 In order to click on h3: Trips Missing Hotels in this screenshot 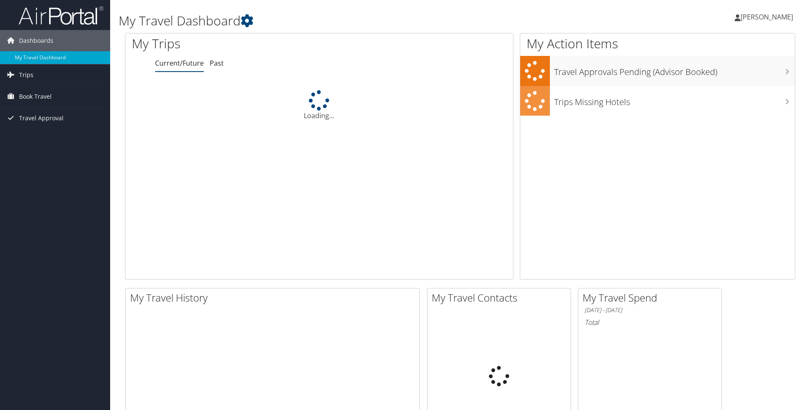, I will do `click(674, 100)`.